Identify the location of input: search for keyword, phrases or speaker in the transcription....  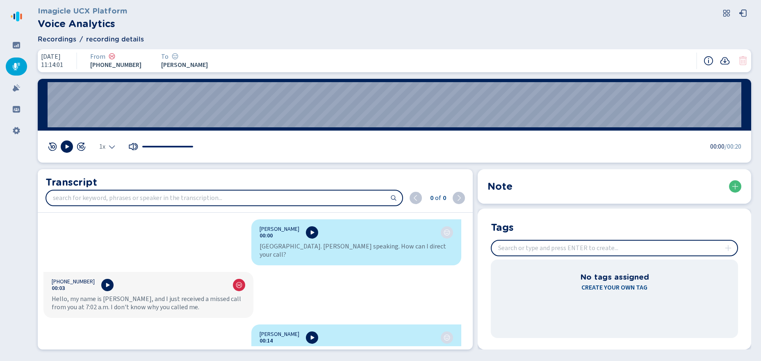
(224, 198).